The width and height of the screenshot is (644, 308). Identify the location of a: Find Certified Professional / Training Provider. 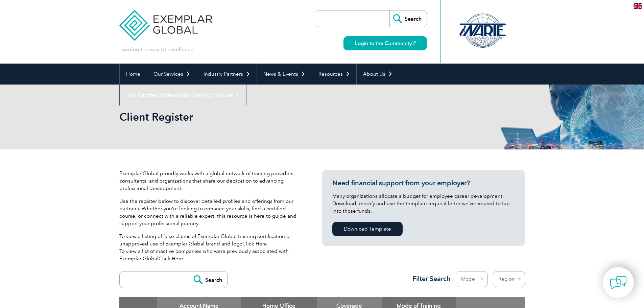
(183, 95).